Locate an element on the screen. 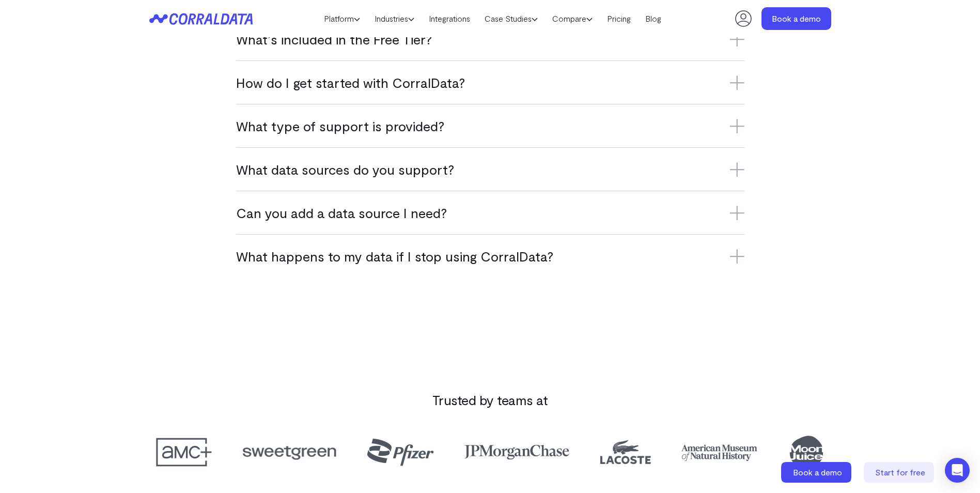 This screenshot has width=980, height=493. h3: What happens to my data if I stop using CorralData? is located at coordinates (491, 256).